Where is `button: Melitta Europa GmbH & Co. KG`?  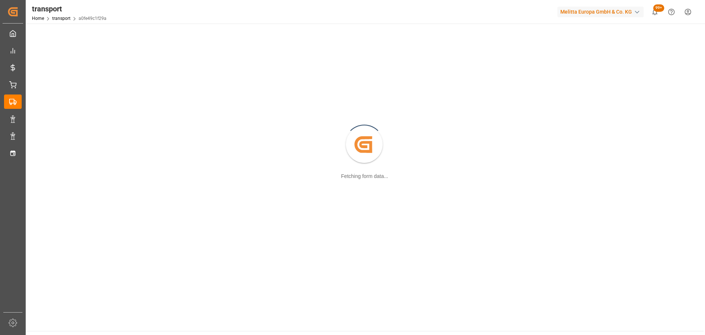
button: Melitta Europa GmbH & Co. KG is located at coordinates (602, 12).